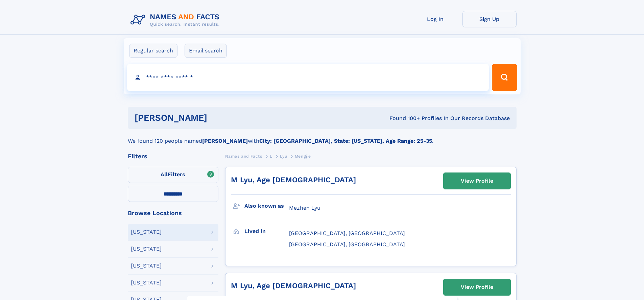 This screenshot has width=644, height=300. Describe the element at coordinates (244, 156) in the screenshot. I see `a: Names and Facts` at that location.